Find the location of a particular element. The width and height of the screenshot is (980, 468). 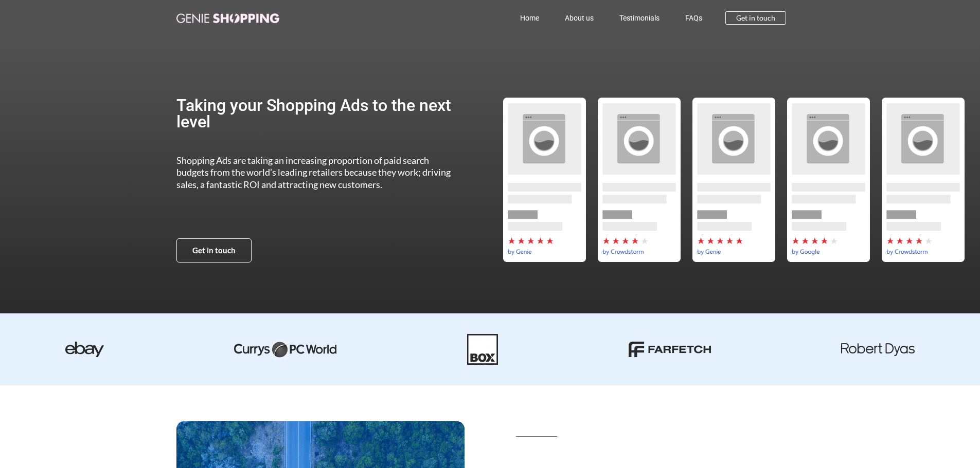

a: Home is located at coordinates (529, 18).